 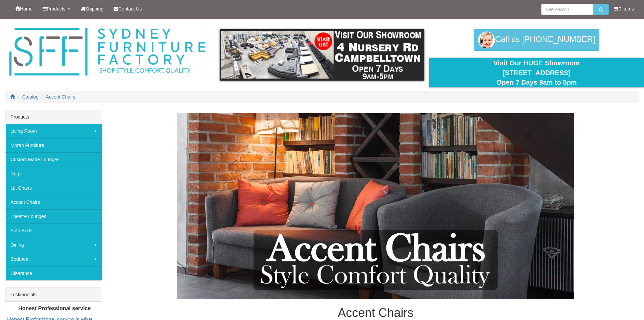 I want to click on span: Accent Chairs, so click(x=61, y=96).